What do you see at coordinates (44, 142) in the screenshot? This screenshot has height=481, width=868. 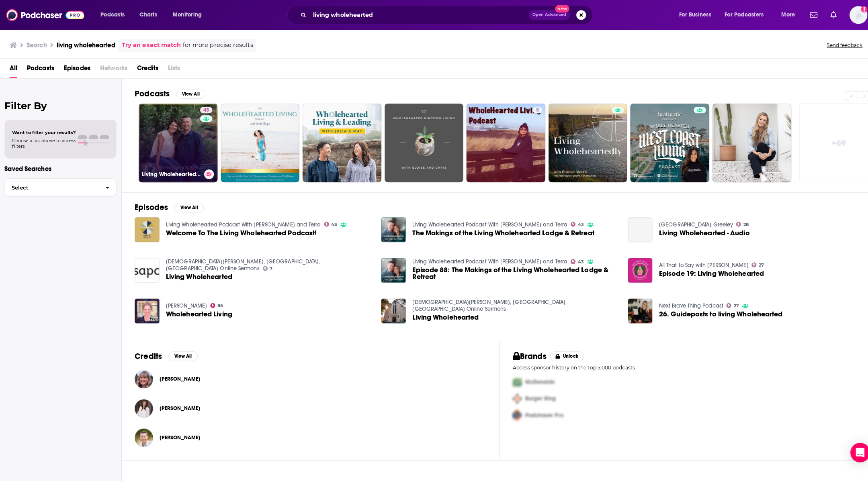 I see `span: Choose a tab above to access filters.` at bounding box center [44, 142].